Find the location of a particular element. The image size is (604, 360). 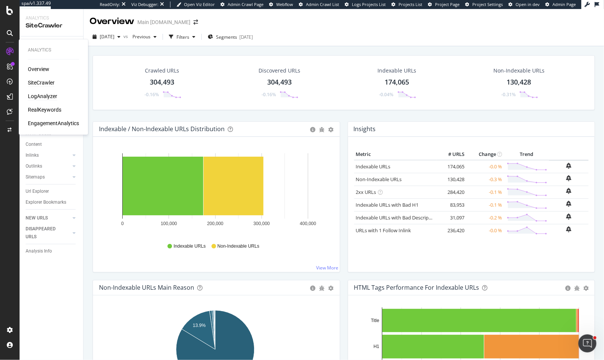

div: Indexable URLs is located at coordinates (396, 71).